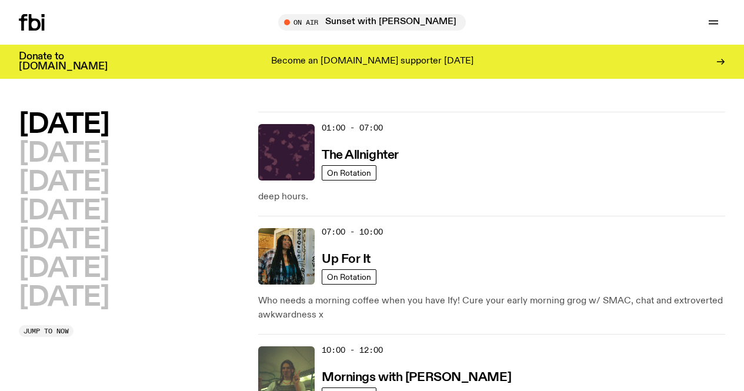 This screenshot has width=744, height=391. I want to click on p: deep hours., so click(492, 197).